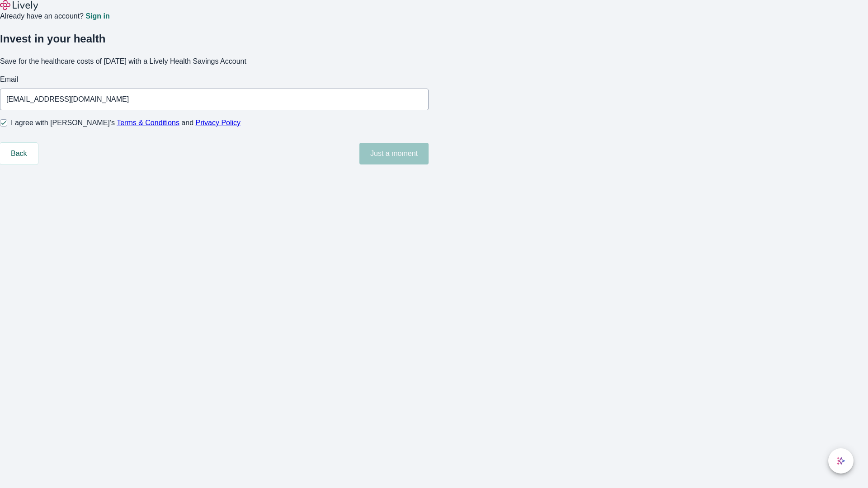  I want to click on div: Sign in, so click(97, 16).